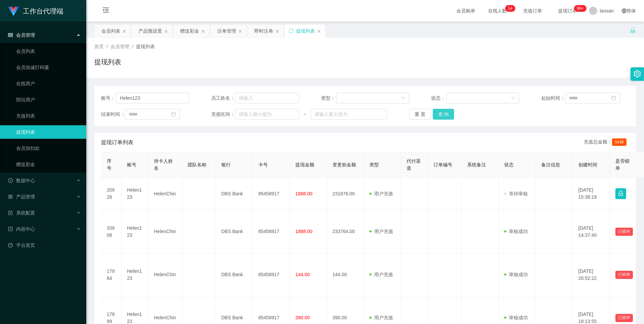 The image size is (644, 324). What do you see at coordinates (99, 46) in the screenshot?
I see `span: 首页` at bounding box center [99, 46].